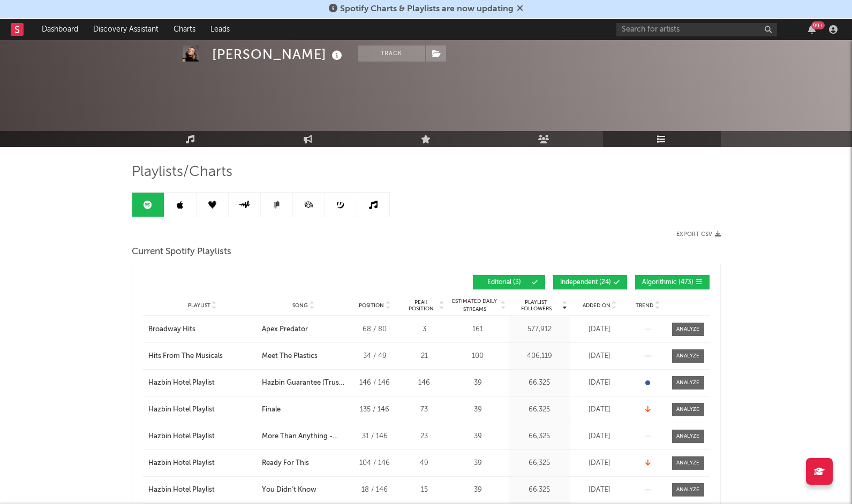  What do you see at coordinates (375, 383) in the screenshot?
I see `div: 146 / 146` at bounding box center [375, 383].